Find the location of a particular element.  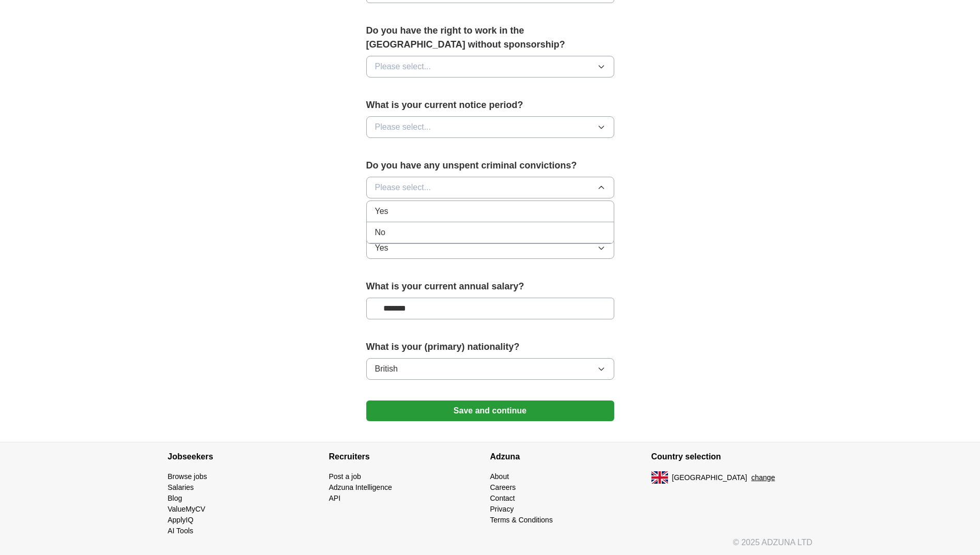

a: Contact is located at coordinates (503, 498).